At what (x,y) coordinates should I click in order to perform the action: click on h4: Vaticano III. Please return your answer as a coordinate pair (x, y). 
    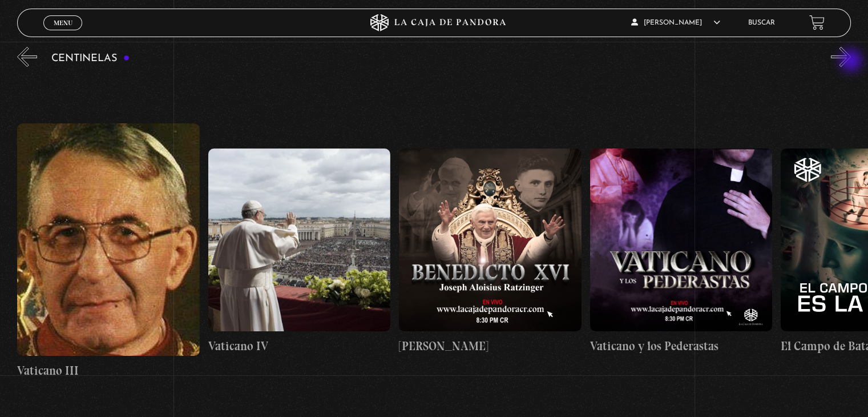
    Looking at the image, I should click on (108, 371).